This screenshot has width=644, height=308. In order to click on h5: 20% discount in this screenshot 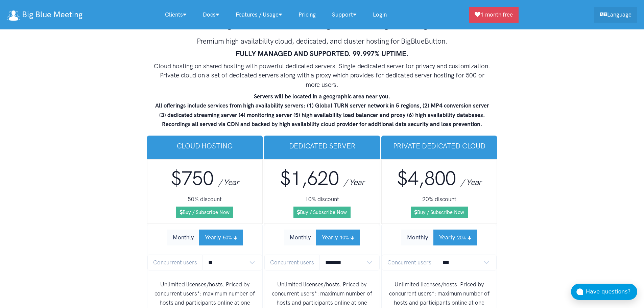, I will do `click(439, 200)`.